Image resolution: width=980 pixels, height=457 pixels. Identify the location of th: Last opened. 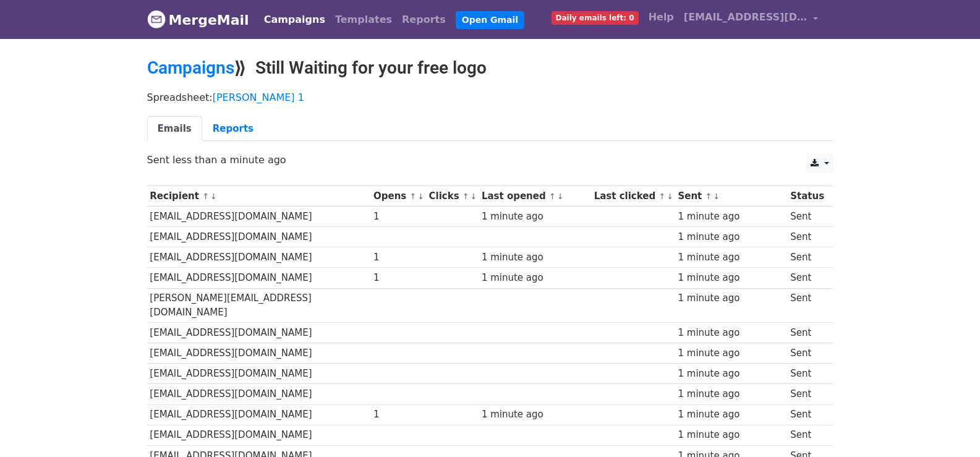
(535, 196).